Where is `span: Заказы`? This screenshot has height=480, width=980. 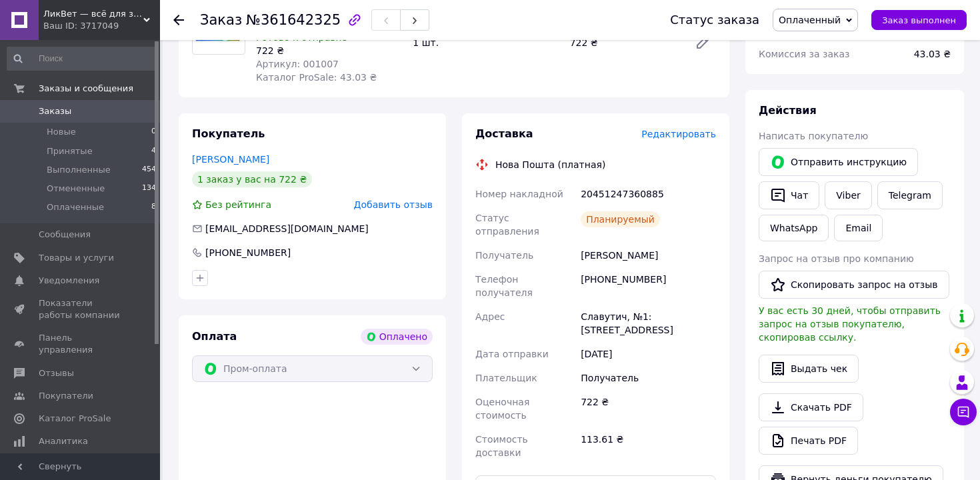 span: Заказы is located at coordinates (55, 111).